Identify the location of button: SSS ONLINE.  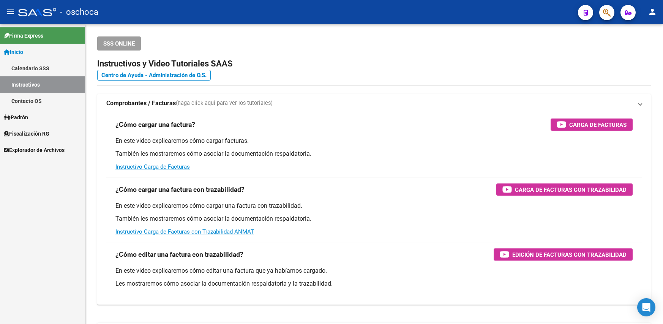
(119, 43).